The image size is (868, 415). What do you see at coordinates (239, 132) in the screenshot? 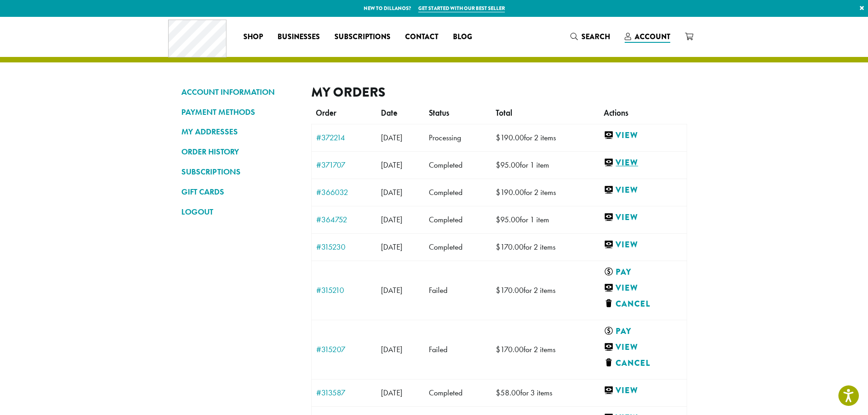
I see `a: MY ADDRESSES` at bounding box center [239, 132].